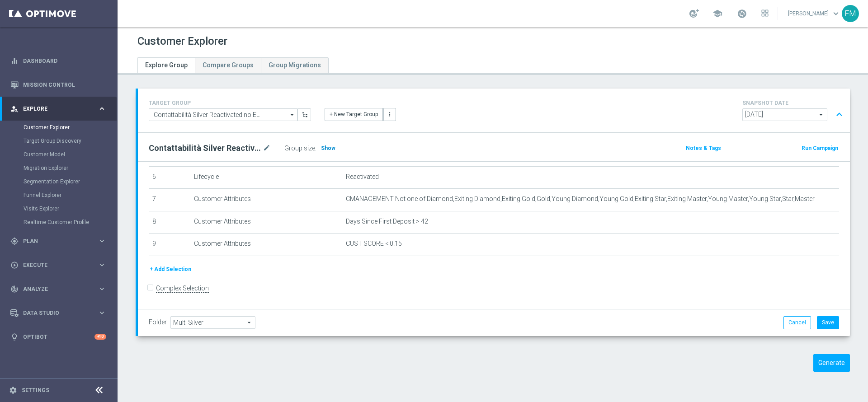 Image resolution: width=868 pixels, height=402 pixels. I want to click on div: +10, so click(100, 337).